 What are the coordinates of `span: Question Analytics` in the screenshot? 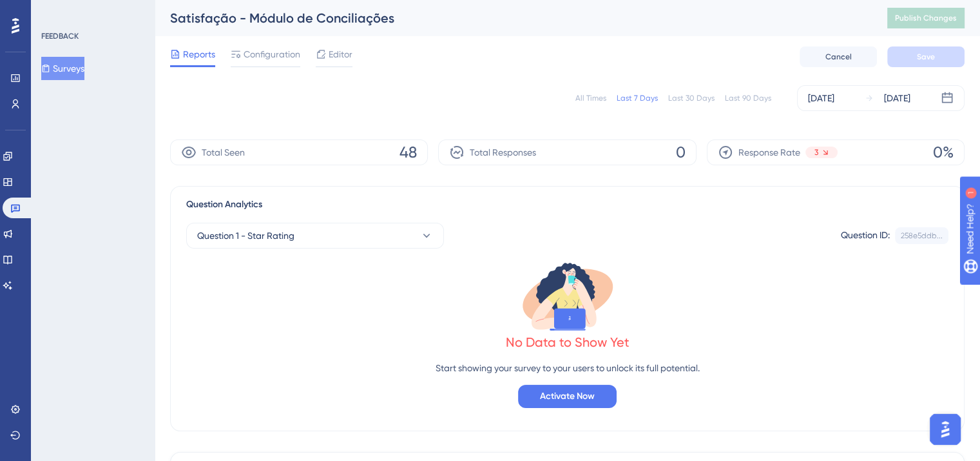 It's located at (224, 205).